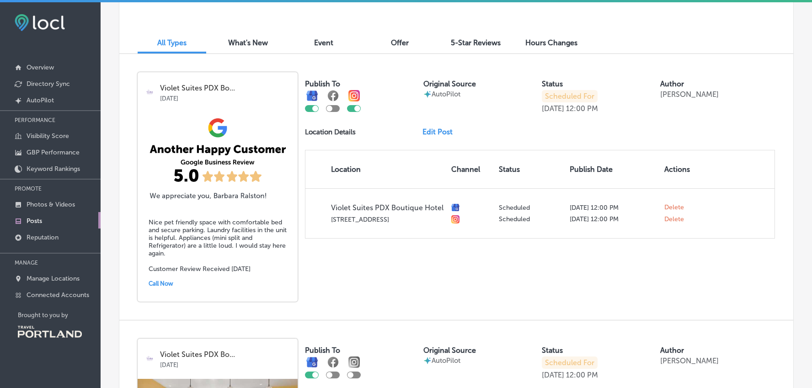 The width and height of the screenshot is (812, 388). Describe the element at coordinates (376, 169) in the screenshot. I see `th: Location` at that location.